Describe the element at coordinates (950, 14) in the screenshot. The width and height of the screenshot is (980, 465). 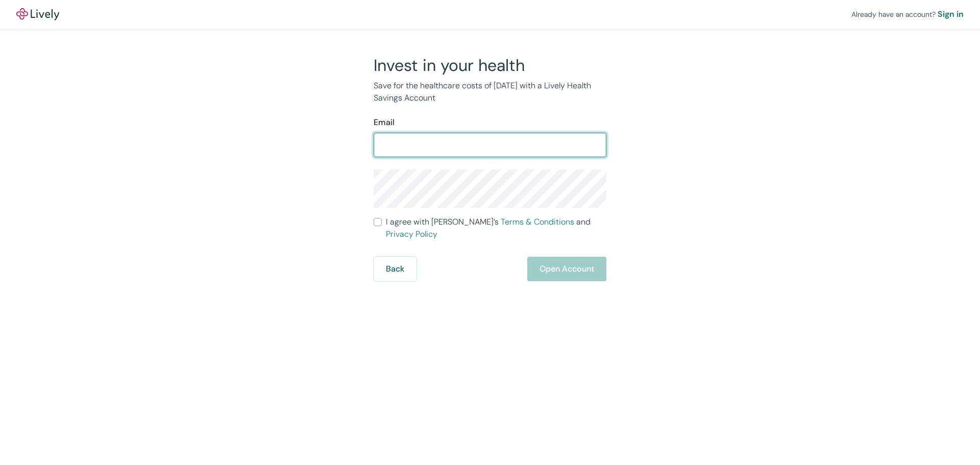
I see `a: Sign in` at that location.